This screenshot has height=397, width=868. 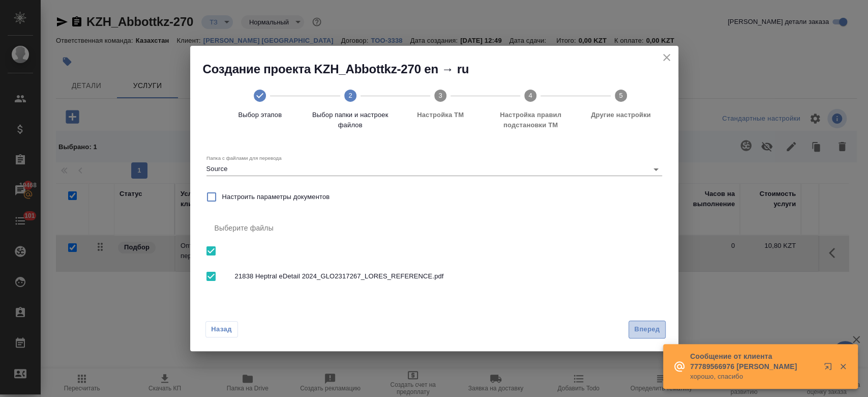 I want to click on button: Назад, so click(x=221, y=329).